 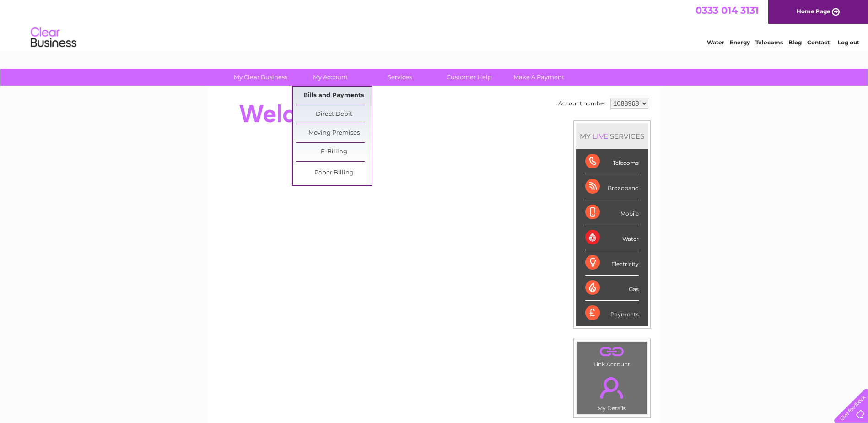 What do you see at coordinates (261, 77) in the screenshot?
I see `a: My Clear Business` at bounding box center [261, 77].